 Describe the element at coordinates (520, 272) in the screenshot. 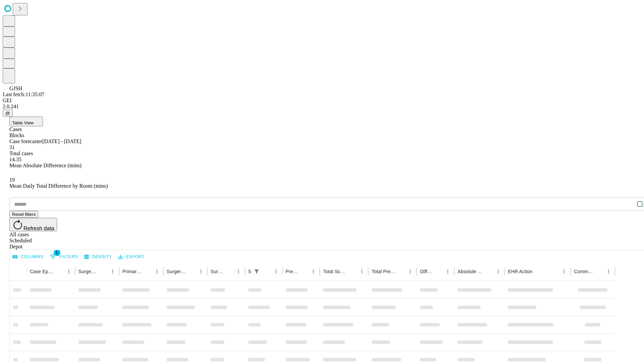

I see `div: EHR Action` at that location.